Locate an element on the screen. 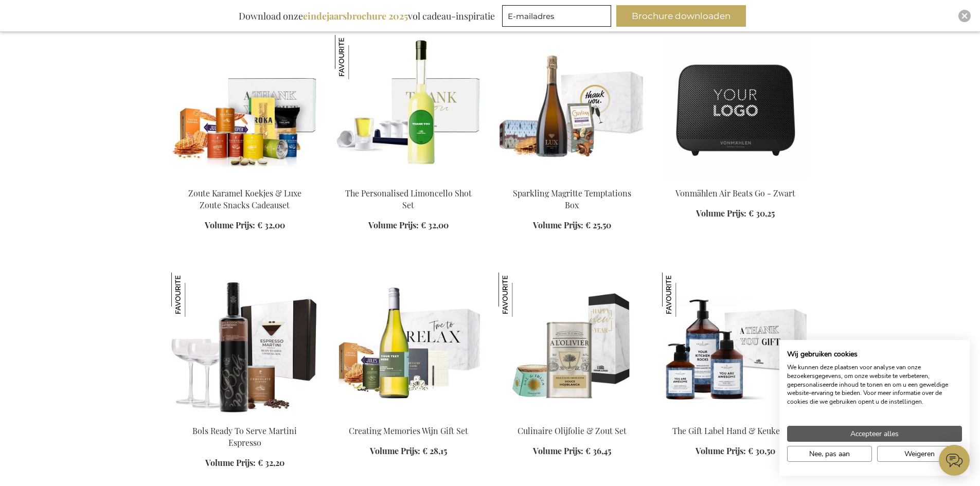  div: Close is located at coordinates (965, 16).